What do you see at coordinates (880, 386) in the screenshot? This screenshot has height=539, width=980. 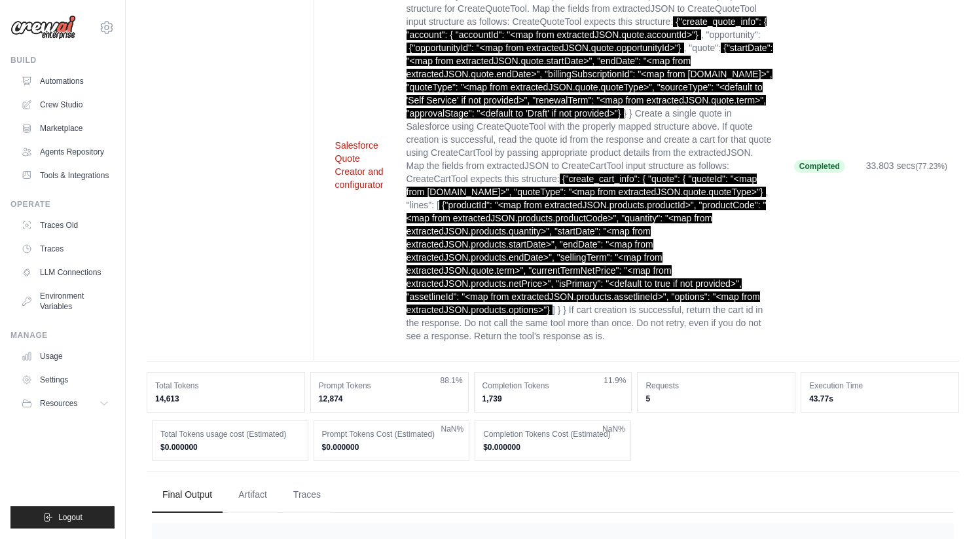 I see `dt: Execution Time` at bounding box center [880, 386].